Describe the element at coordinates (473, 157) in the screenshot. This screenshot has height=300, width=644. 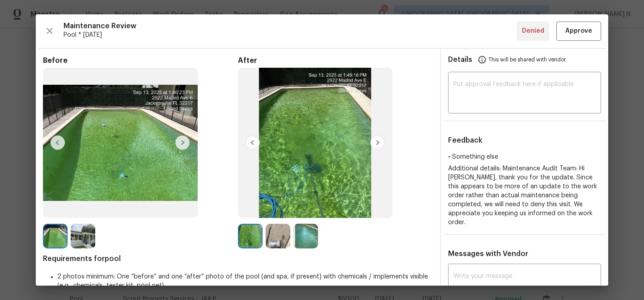
I see `span: • Something else` at that location.